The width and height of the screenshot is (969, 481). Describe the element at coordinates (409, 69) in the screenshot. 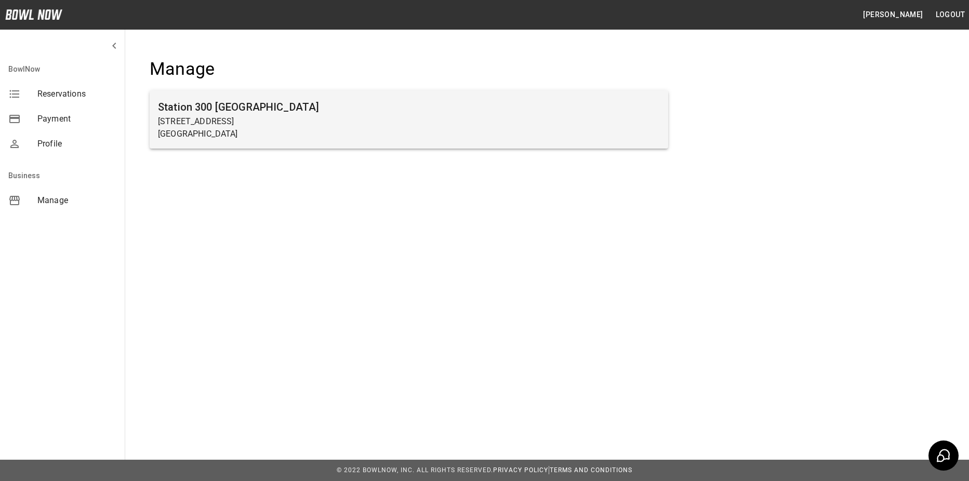

I see `h4: Manage` at that location.